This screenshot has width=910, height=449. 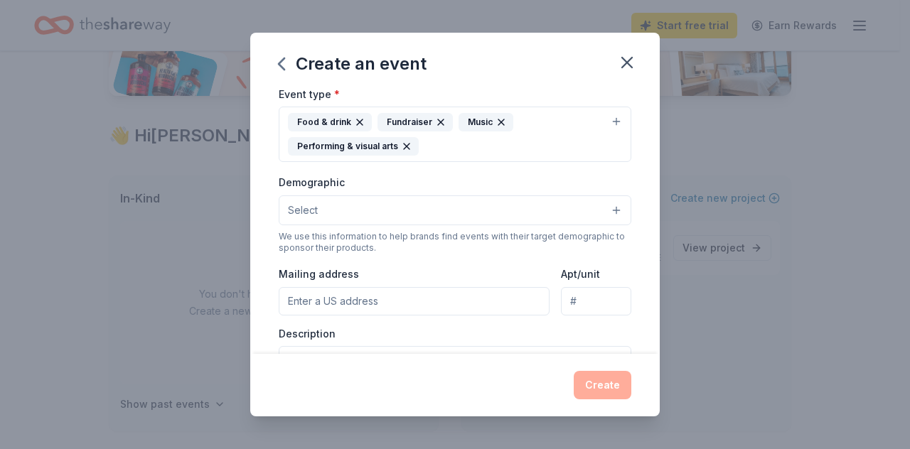 I want to click on label: Demographic, so click(x=311, y=183).